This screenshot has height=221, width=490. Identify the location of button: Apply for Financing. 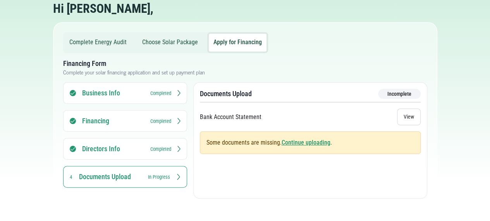
(238, 43).